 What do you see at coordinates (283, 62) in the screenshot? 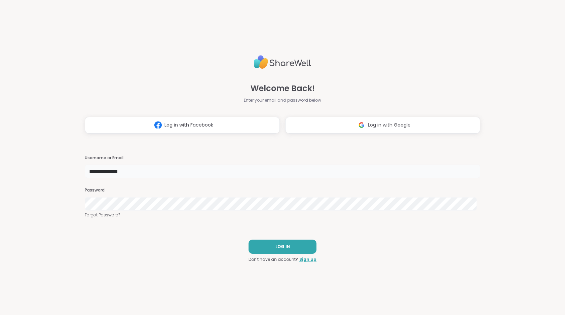
I see `img: ShareWell Logo` at bounding box center [283, 62].